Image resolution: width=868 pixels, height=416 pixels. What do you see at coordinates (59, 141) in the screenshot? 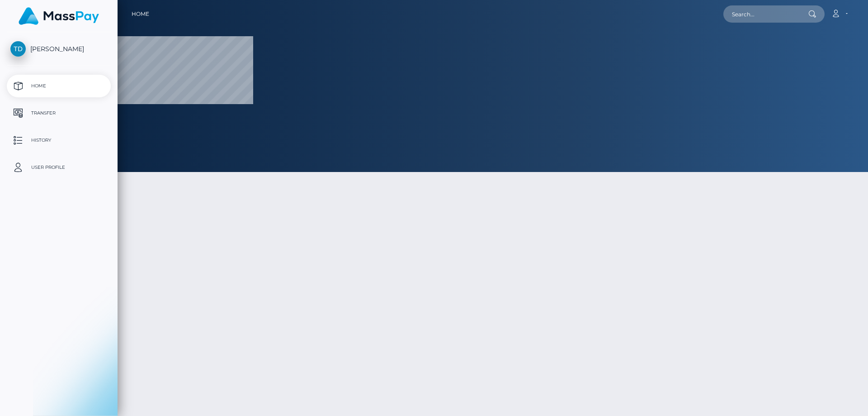
I see `a: History` at bounding box center [59, 141].